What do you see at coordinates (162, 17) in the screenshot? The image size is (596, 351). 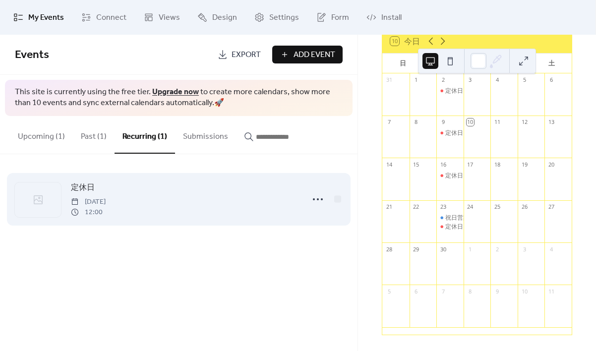 I see `a: Views` at bounding box center [162, 17].